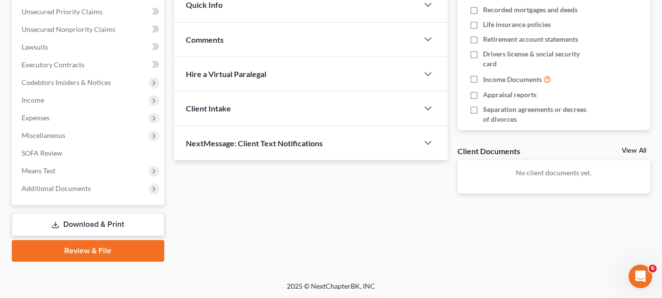 Image resolution: width=662 pixels, height=298 pixels. I want to click on span: Additional Documents, so click(56, 188).